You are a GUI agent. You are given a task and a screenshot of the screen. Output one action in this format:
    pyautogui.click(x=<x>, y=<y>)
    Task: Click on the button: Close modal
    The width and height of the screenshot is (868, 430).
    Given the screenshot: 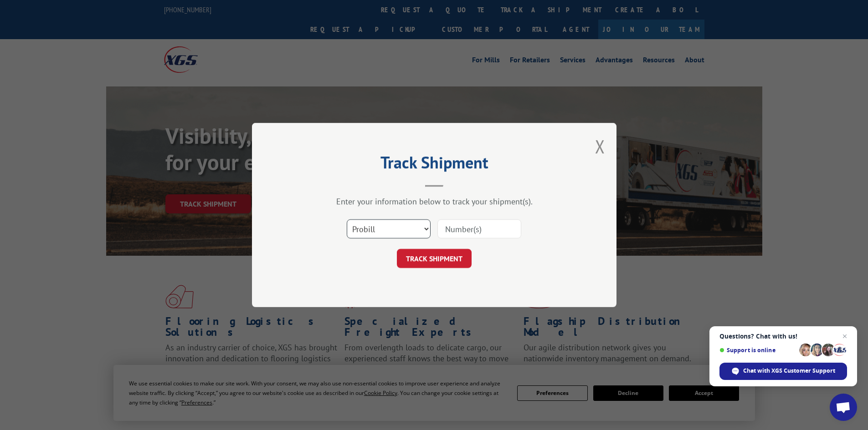 What is the action you would take?
    pyautogui.click(x=601, y=146)
    